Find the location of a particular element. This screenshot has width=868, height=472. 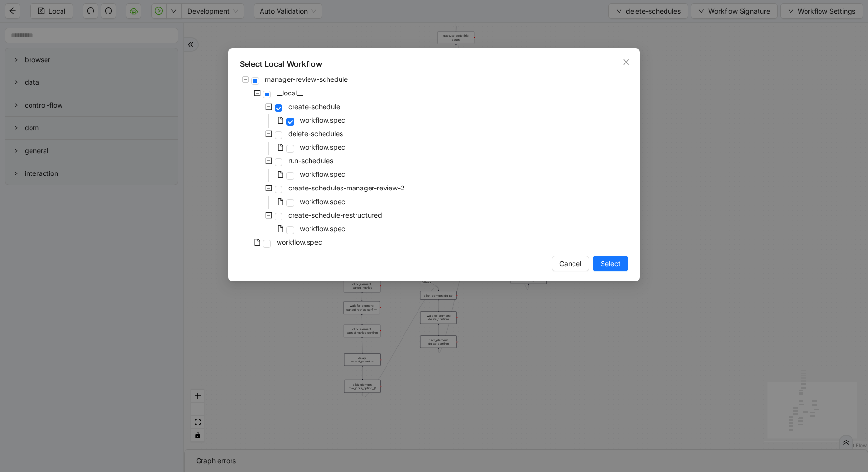

span: create-schedules-manager-review-2 is located at coordinates (346, 188).